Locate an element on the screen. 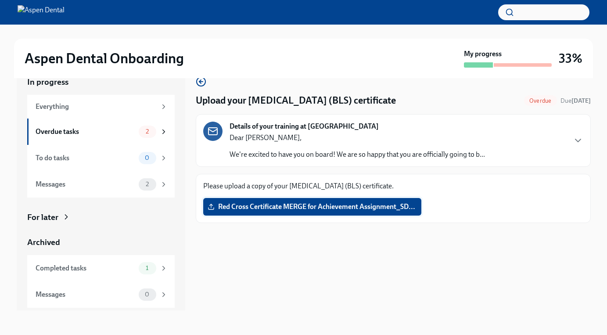 The height and width of the screenshot is (335, 607). a: Completed tasks1 is located at coordinates (101, 268).